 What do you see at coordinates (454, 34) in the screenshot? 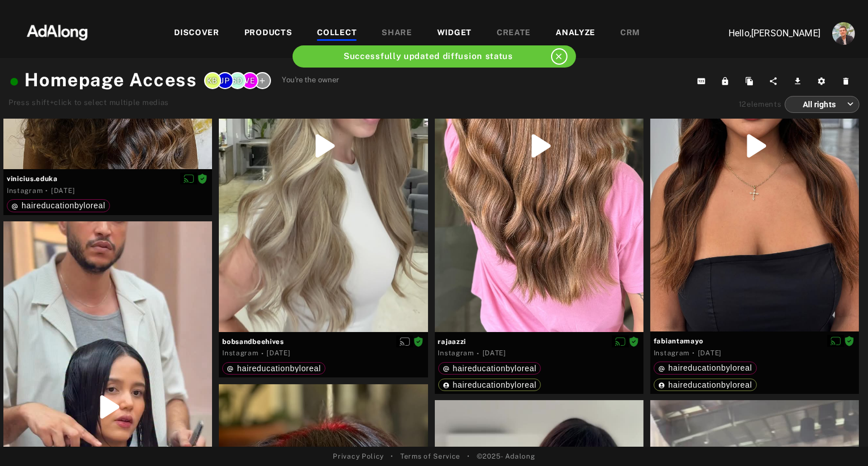
I see `div: WIDGET` at bounding box center [454, 34].